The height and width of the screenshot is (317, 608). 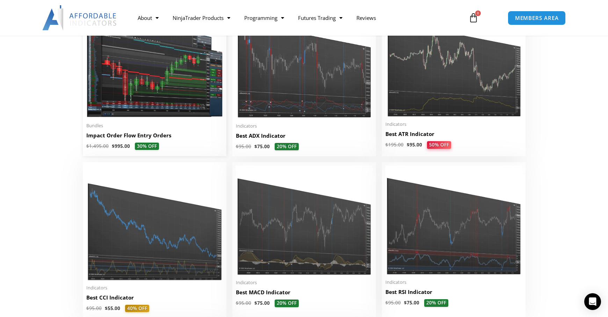 What do you see at coordinates (453, 135) in the screenshot?
I see `a: Best ATR Indicator` at bounding box center [453, 135].